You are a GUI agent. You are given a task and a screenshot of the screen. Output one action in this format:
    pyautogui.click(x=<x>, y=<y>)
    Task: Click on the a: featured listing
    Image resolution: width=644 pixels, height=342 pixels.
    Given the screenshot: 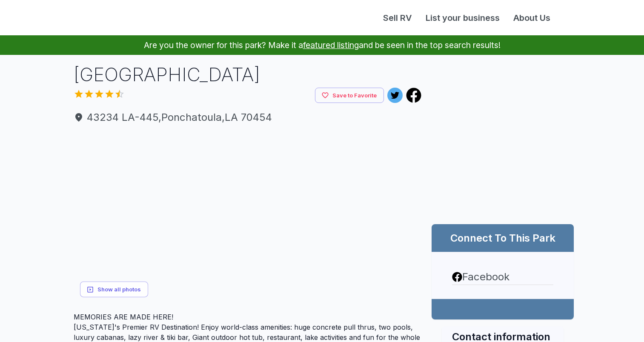 What is the action you would take?
    pyautogui.click(x=331, y=45)
    